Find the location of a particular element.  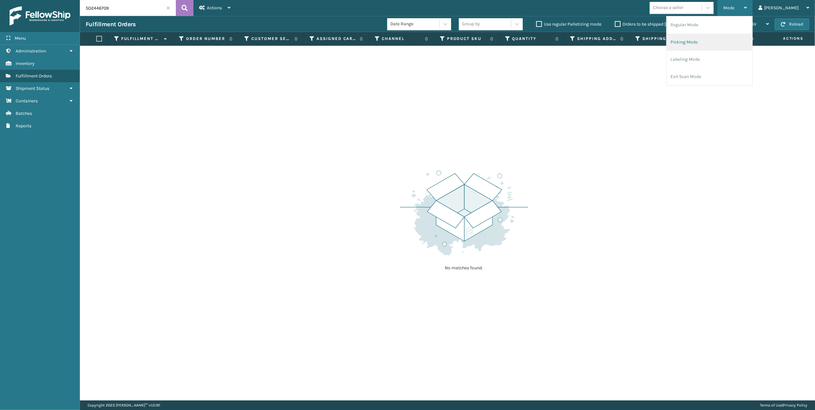

button: Reload is located at coordinates (792, 24).